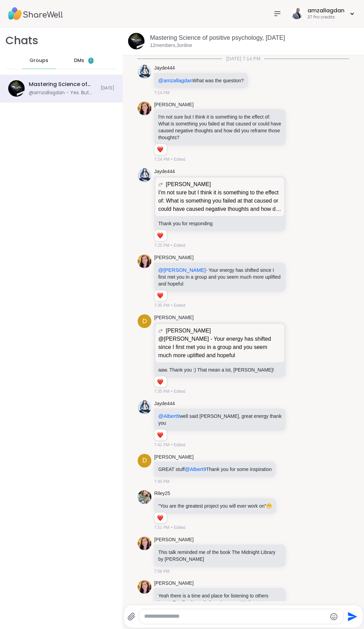 Image resolution: width=364 pixels, height=629 pixels. Describe the element at coordinates (161, 159) in the screenshot. I see `span: 7:24 PM` at that location.